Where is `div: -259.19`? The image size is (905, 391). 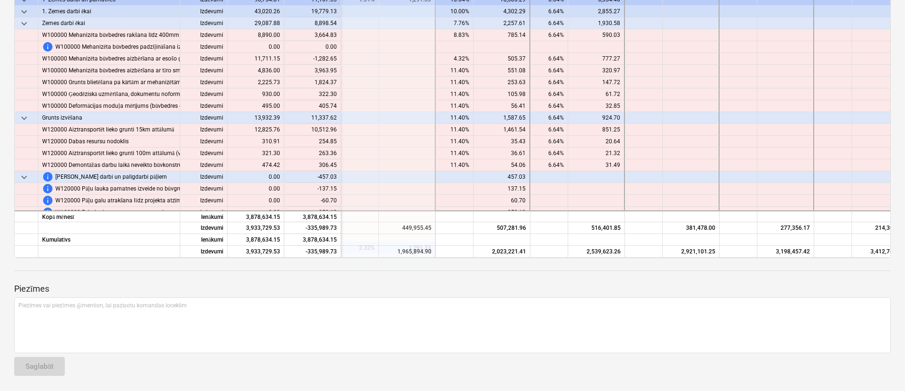 div: -259.19 is located at coordinates (312, 212).